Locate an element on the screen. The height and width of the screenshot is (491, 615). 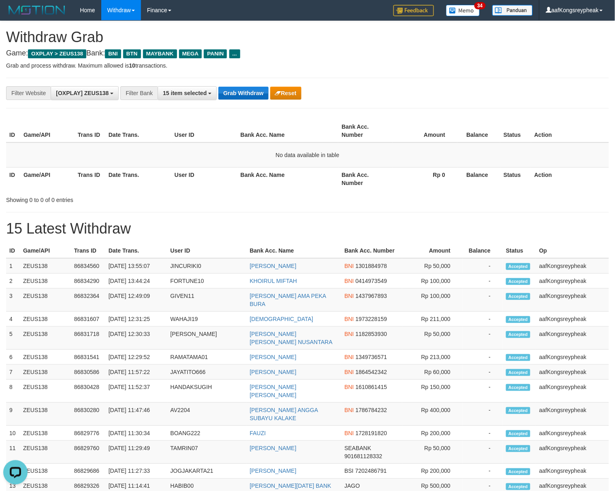
span: OXPLAY > ZEUS138 is located at coordinates (57, 54).